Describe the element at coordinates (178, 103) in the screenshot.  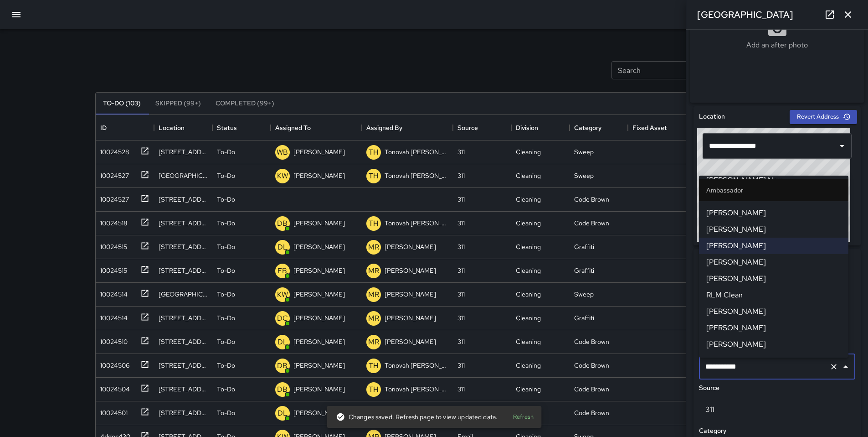
I see `button: Skipped (99+)` at that location.